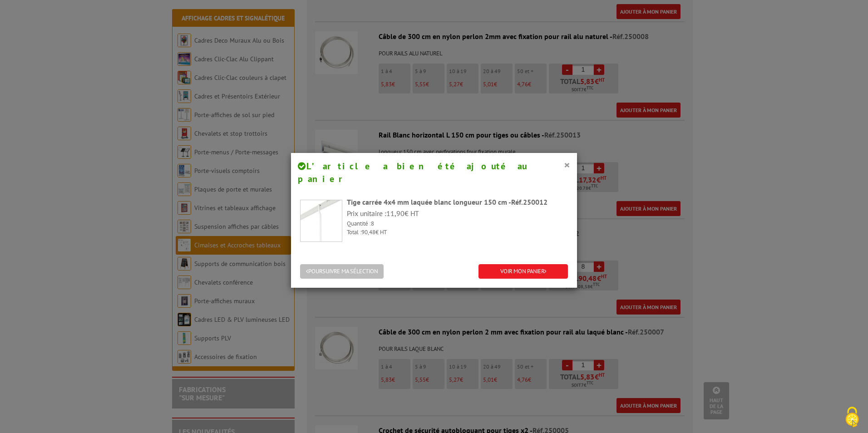 Image resolution: width=868 pixels, height=433 pixels. Describe the element at coordinates (457, 224) in the screenshot. I see `p: Quantité :` at that location.